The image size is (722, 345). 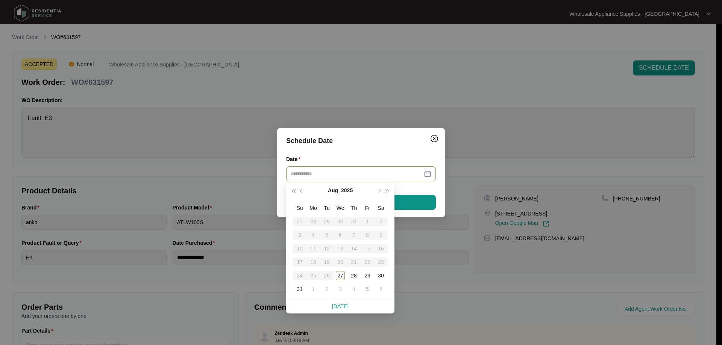 I want to click on td: 2025-09-03, so click(x=340, y=289).